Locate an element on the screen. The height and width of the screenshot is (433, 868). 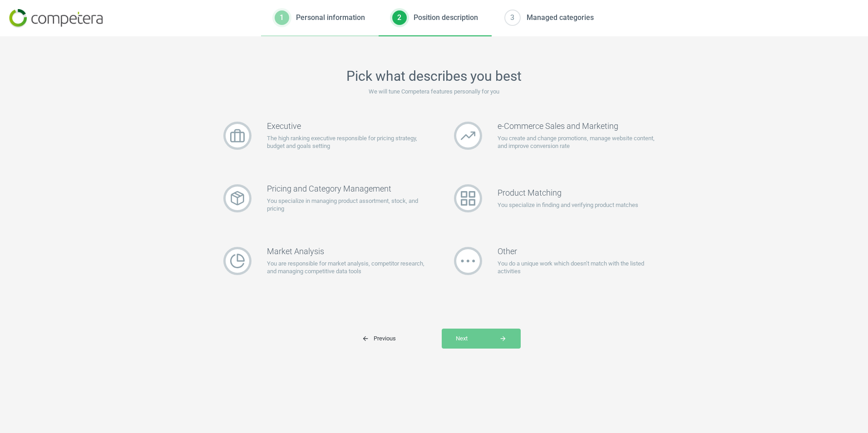
p: We will tune Competera features personally for you is located at coordinates (434, 91).